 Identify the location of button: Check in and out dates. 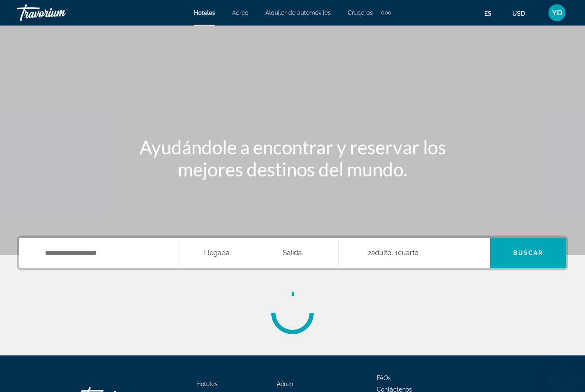
(259, 253).